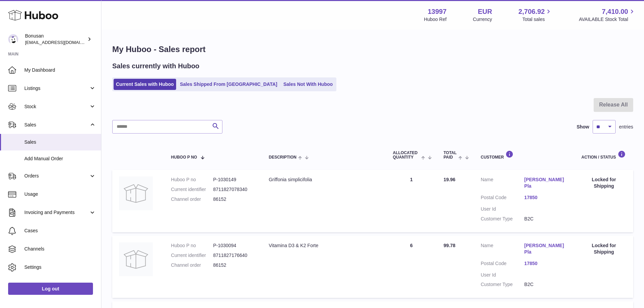  What do you see at coordinates (535, 15) in the screenshot?
I see `a: 2,706.92 Total sales` at bounding box center [535, 15].